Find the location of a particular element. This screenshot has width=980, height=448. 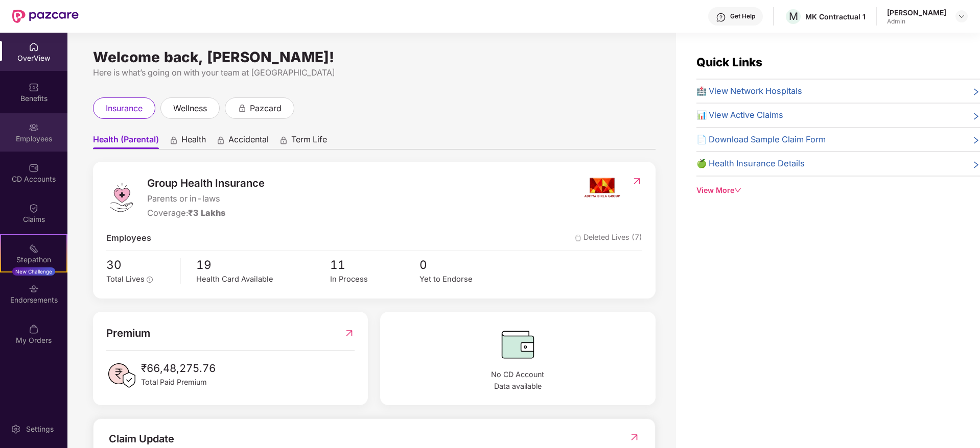

div: MK Contractual 1 is located at coordinates (835, 16).